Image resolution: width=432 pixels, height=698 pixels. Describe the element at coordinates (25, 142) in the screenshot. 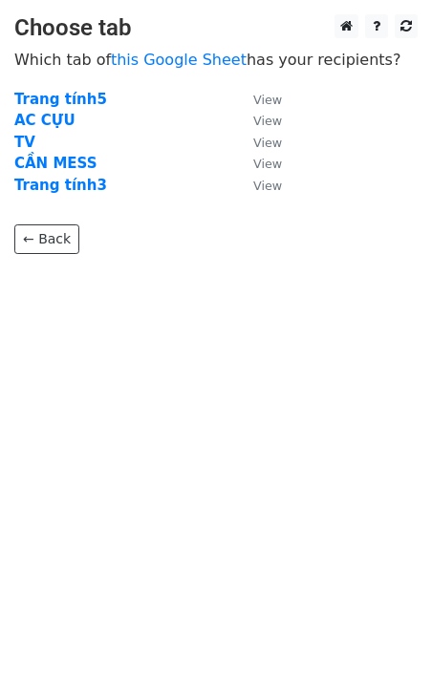

I see `strong: TV` at that location.